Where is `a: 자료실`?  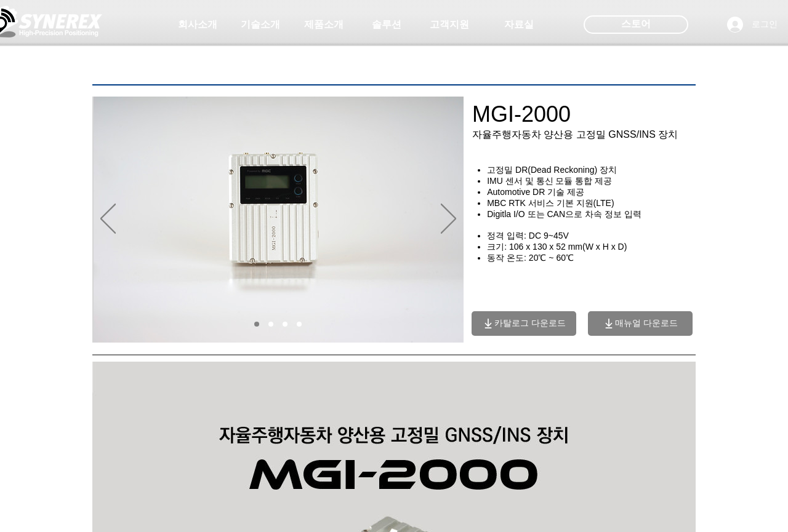
a: 자료실 is located at coordinates (519, 24).